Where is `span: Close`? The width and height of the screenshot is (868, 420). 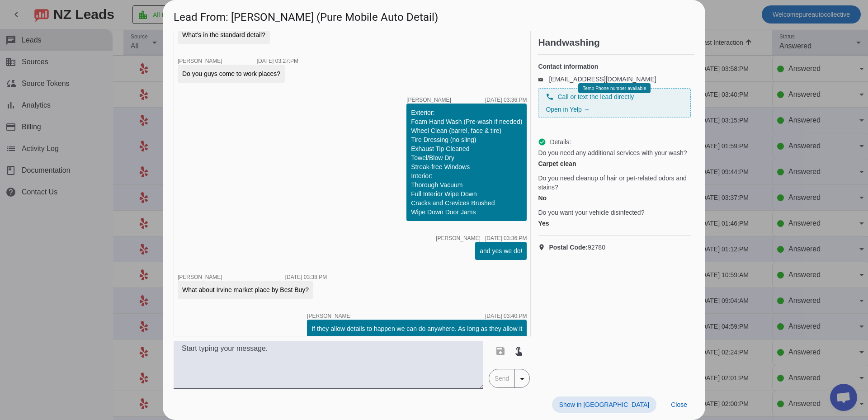 span: Close is located at coordinates (679, 405).